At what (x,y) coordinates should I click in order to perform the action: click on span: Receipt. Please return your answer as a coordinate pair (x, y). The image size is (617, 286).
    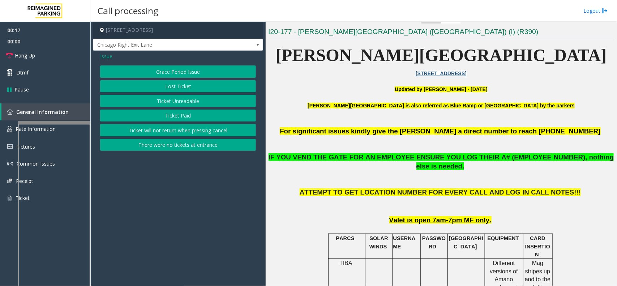
    Looking at the image, I should click on (25, 181).